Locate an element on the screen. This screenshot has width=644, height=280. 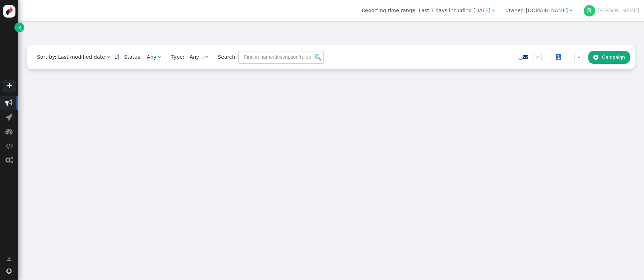
div: R is located at coordinates (589, 11).